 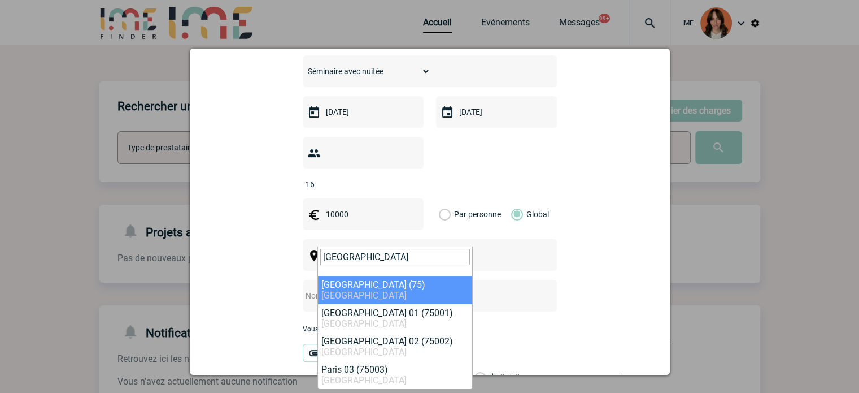 What do you see at coordinates (362, 112) in the screenshot?
I see `input: Date de début` at bounding box center [362, 112].